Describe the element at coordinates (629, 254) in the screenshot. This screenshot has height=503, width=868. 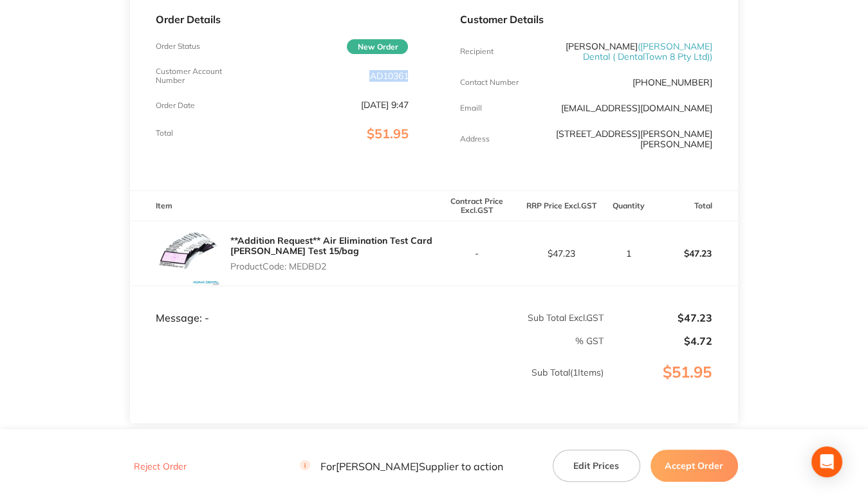
I see `p: 1` at that location.